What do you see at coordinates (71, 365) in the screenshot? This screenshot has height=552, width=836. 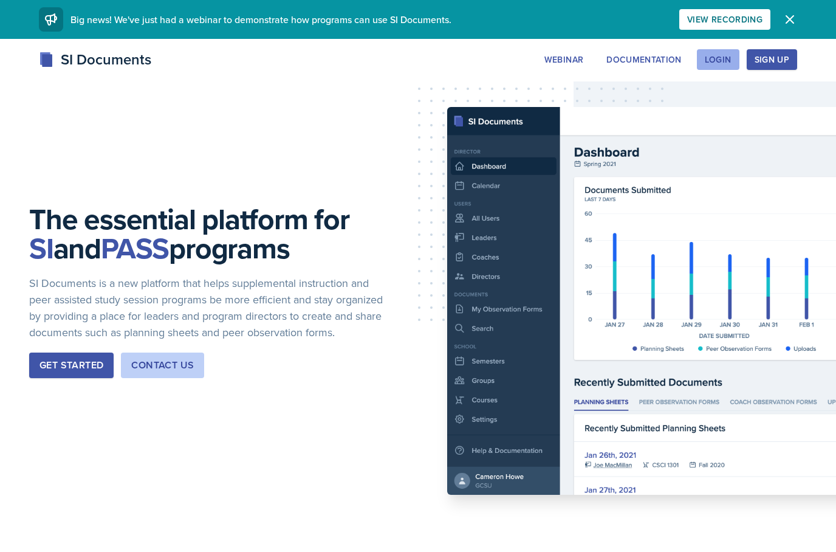 I see `button: Get Started` at bounding box center [71, 365].